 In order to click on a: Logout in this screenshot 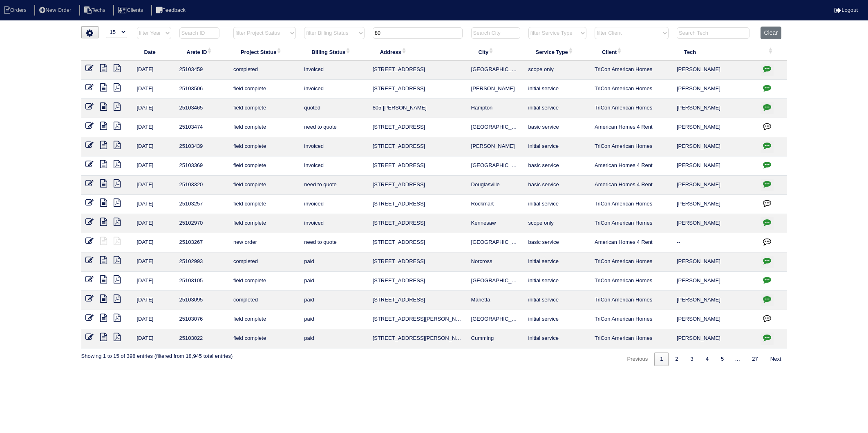, I will do `click(846, 9)`.